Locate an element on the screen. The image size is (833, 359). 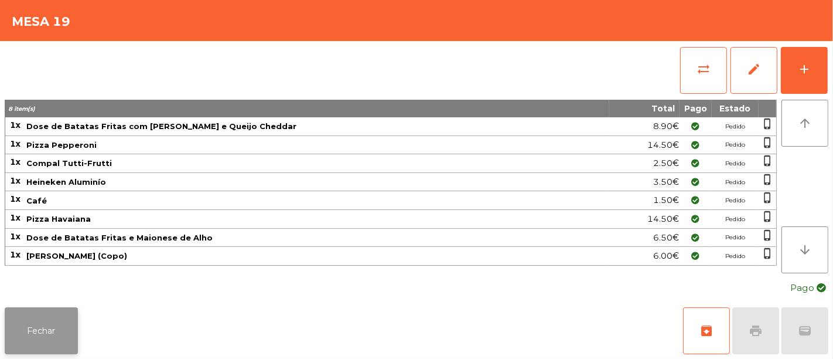
th: Total is located at coordinates (645, 108).